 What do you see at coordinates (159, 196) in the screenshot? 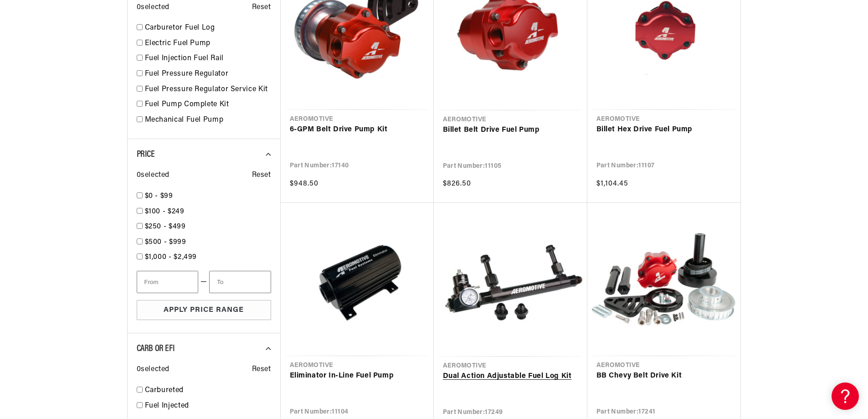
I see `span: $0 - $99` at bounding box center [159, 196].